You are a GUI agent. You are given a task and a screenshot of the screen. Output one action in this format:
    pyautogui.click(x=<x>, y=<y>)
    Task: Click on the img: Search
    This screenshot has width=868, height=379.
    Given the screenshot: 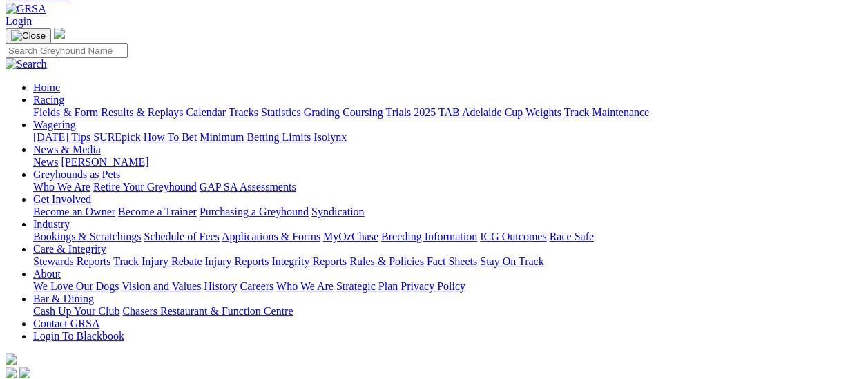 What is the action you would take?
    pyautogui.click(x=26, y=64)
    